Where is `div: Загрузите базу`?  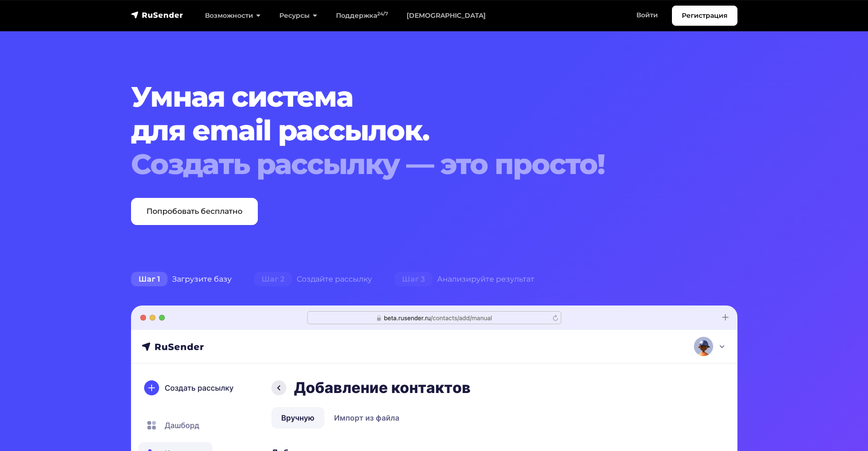
div: Загрузите базу is located at coordinates (181, 279).